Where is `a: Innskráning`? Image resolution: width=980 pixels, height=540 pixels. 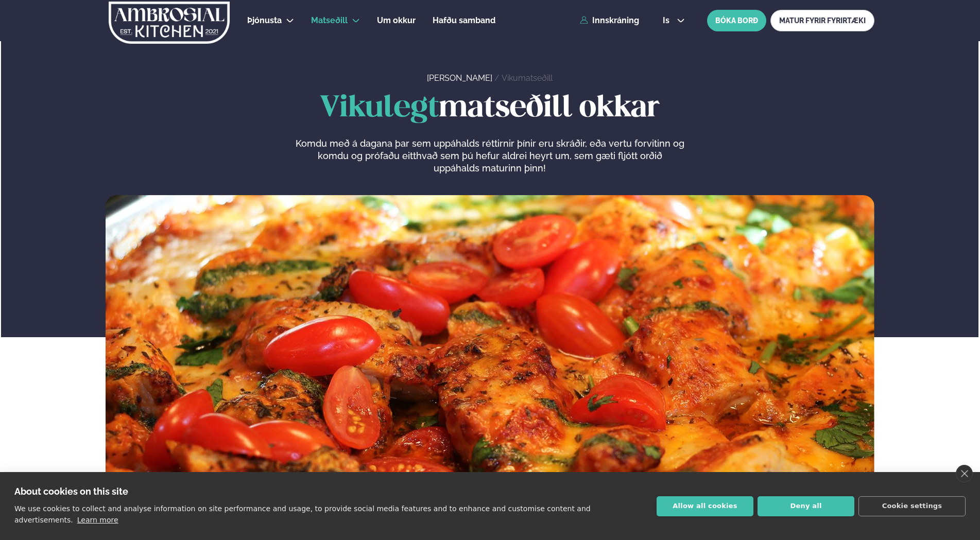
a: Innskráning is located at coordinates (609, 21).